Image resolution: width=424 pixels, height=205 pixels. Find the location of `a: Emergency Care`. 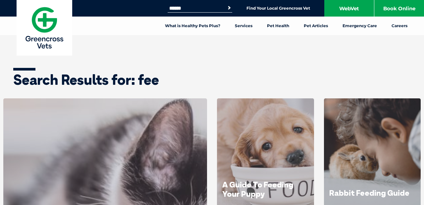

a: Emergency Care is located at coordinates (360, 26).